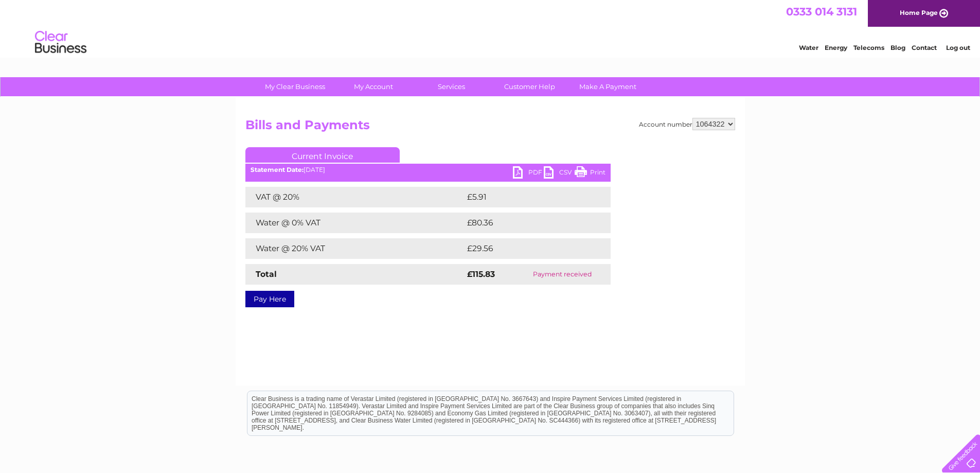  Describe the element at coordinates (295, 86) in the screenshot. I see `a: My Clear Business` at that location.